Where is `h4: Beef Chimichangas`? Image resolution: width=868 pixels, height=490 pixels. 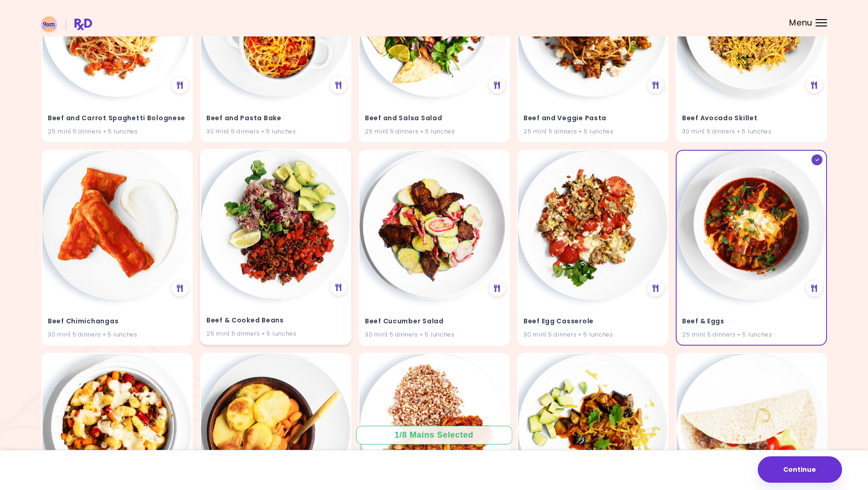
h4: Beef Chimichangas is located at coordinates (117, 321).